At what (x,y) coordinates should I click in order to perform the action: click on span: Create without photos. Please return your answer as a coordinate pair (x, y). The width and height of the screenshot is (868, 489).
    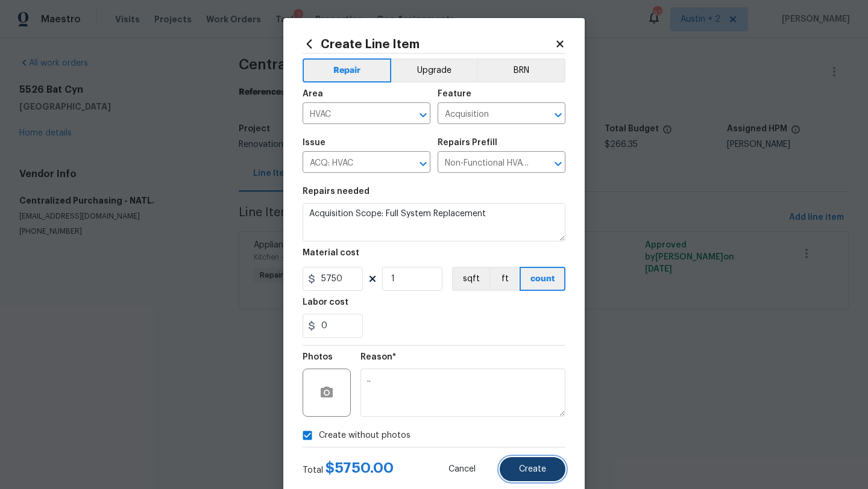
    Looking at the image, I should click on (365, 436).